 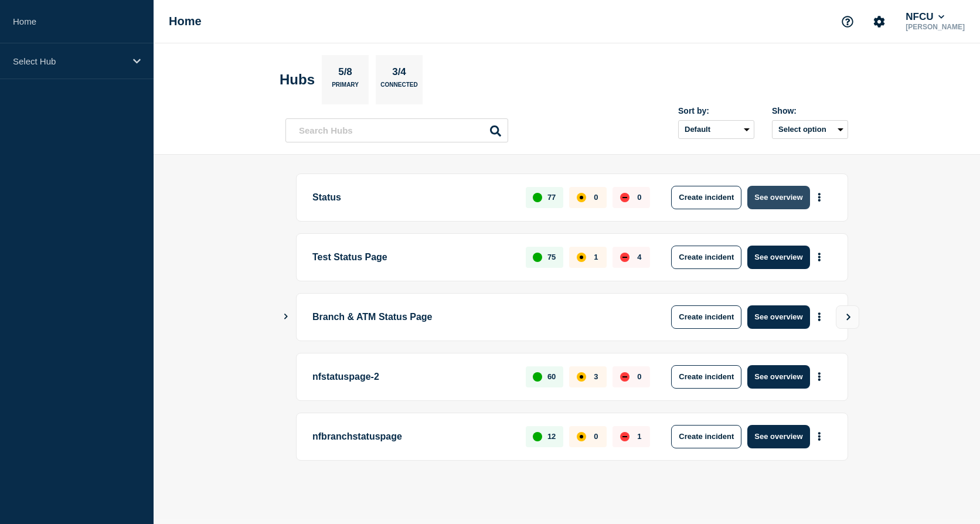 I want to click on p: 3, so click(x=596, y=376).